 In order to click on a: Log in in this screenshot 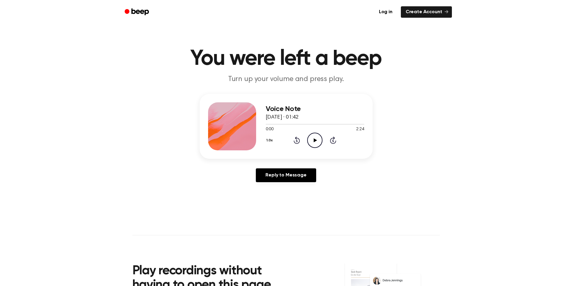, I will do `click(386, 12)`.